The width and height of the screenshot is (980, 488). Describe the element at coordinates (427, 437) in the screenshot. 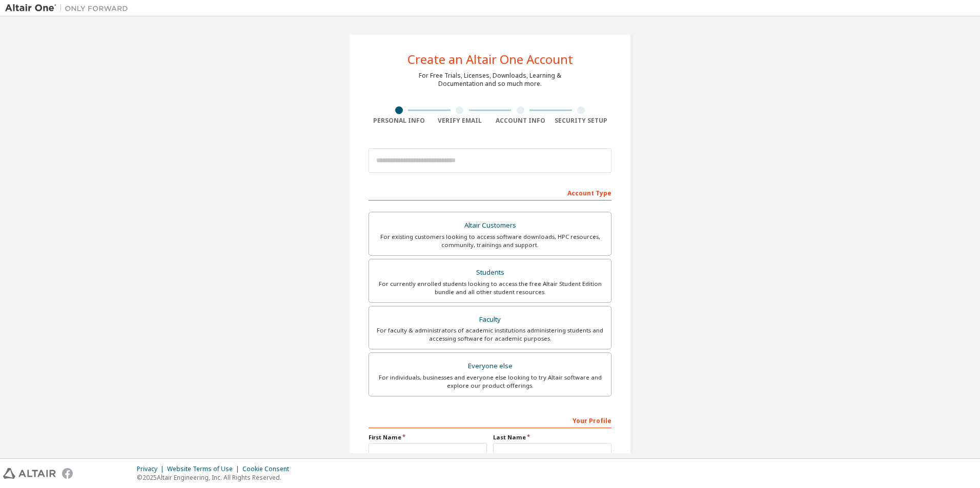

I see `label: First Name` at that location.